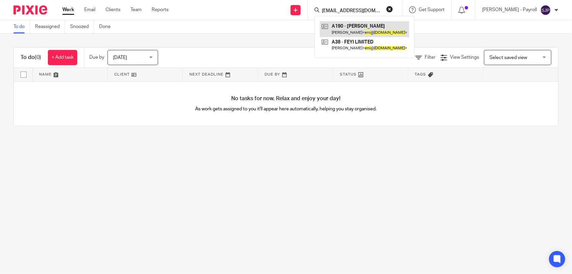 The width and height of the screenshot is (572, 274). What do you see at coordinates (546, 10) in the screenshot?
I see `img: svg%3E` at bounding box center [546, 10].